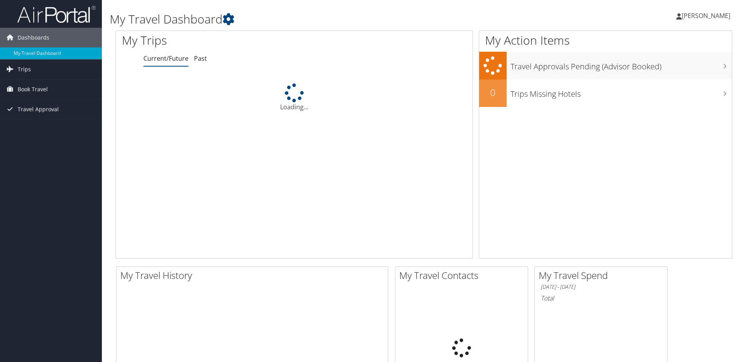 Image resolution: width=746 pixels, height=362 pixels. Describe the element at coordinates (319, 19) in the screenshot. I see `h1: My Travel Dashboard` at that location.